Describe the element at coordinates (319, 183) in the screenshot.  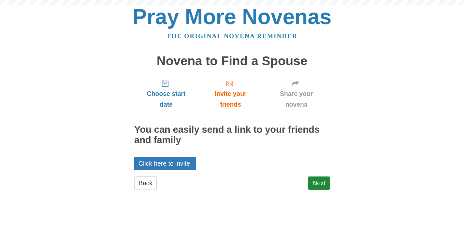
I see `a: Next` at that location.